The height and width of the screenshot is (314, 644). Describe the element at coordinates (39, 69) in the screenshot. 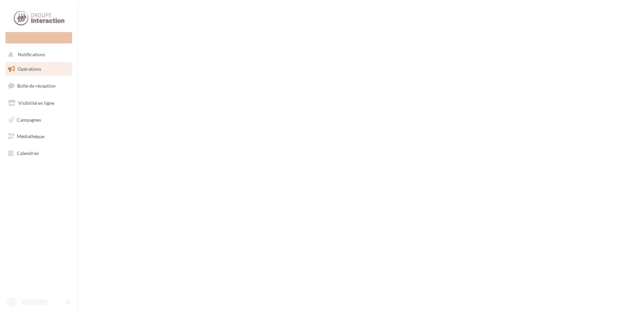

I see `a: Opérations` at that location.